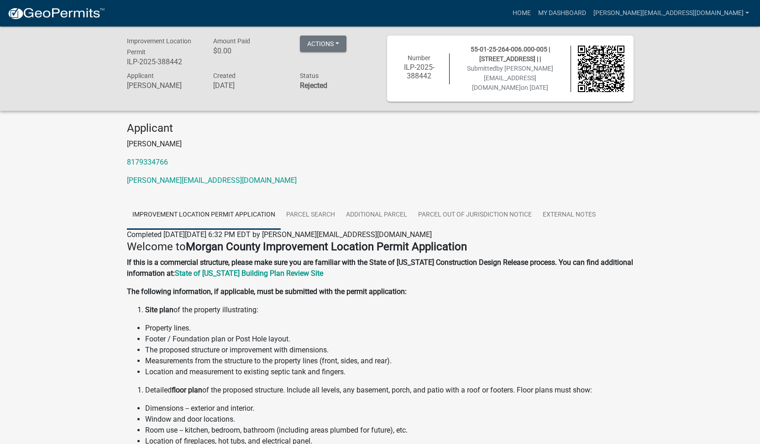 This screenshot has width=760, height=444. Describe the element at coordinates (159, 47) in the screenshot. I see `span: Improvement Location Permit` at that location.